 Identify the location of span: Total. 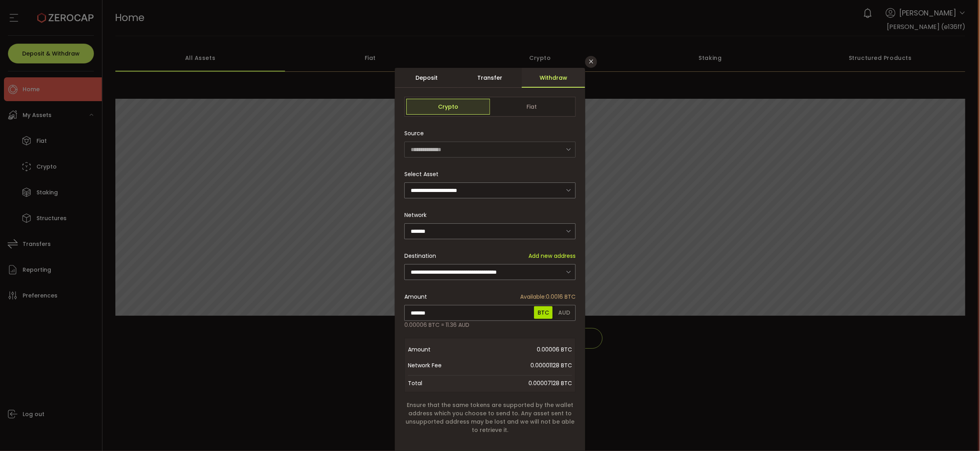
(415, 383).